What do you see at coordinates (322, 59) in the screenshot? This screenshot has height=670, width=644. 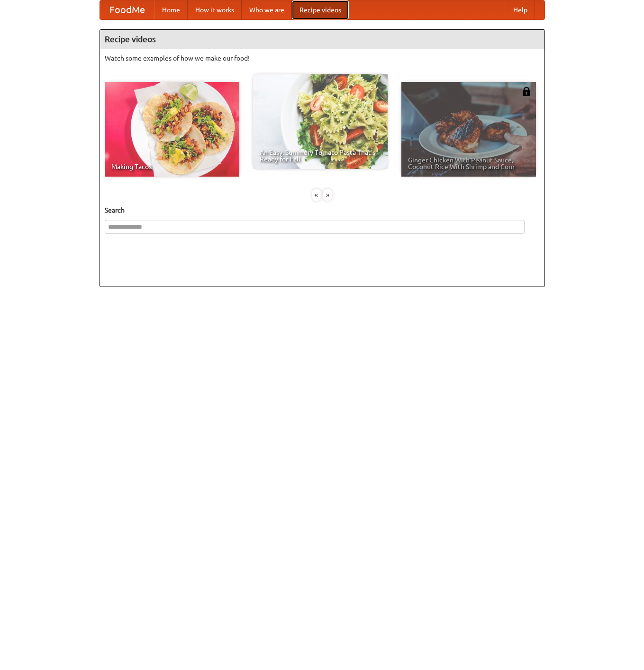 I see `p: Watch some examples of how we make our food!` at bounding box center [322, 59].